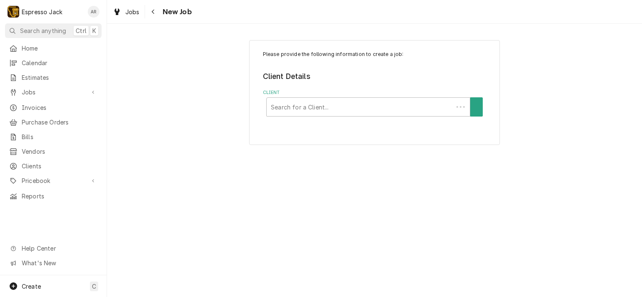 This screenshot has width=642, height=297. I want to click on span: Home, so click(59, 48).